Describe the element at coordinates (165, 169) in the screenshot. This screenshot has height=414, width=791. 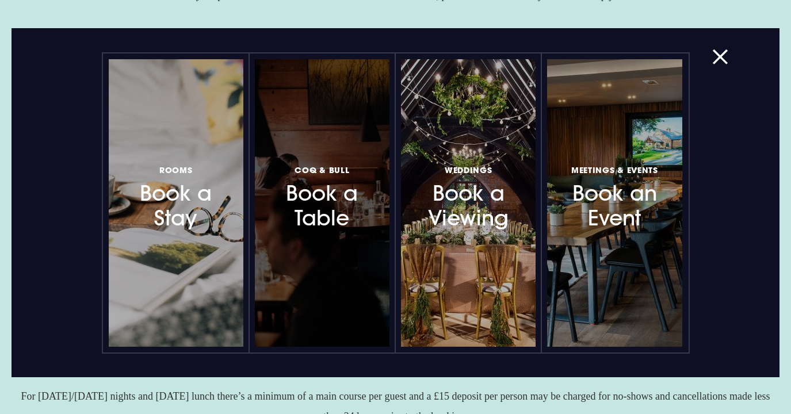
I see `h3: Book a Stay` at that location.